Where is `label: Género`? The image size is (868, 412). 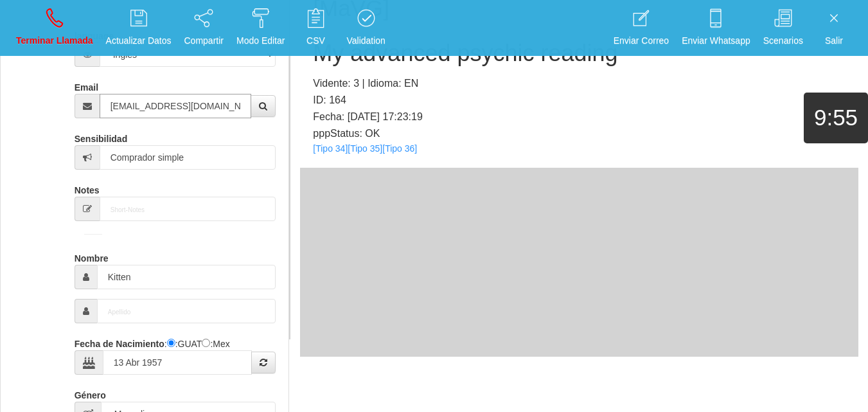
label: Género is located at coordinates (90, 393).